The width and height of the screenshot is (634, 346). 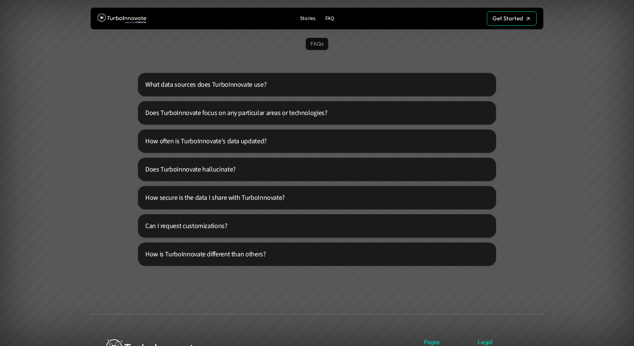 What do you see at coordinates (308, 18) in the screenshot?
I see `a: Stories` at bounding box center [308, 18].